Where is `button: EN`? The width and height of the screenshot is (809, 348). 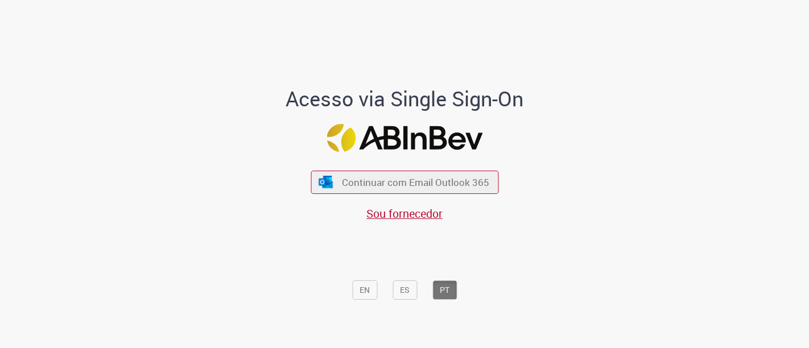 button: EN is located at coordinates (364, 290).